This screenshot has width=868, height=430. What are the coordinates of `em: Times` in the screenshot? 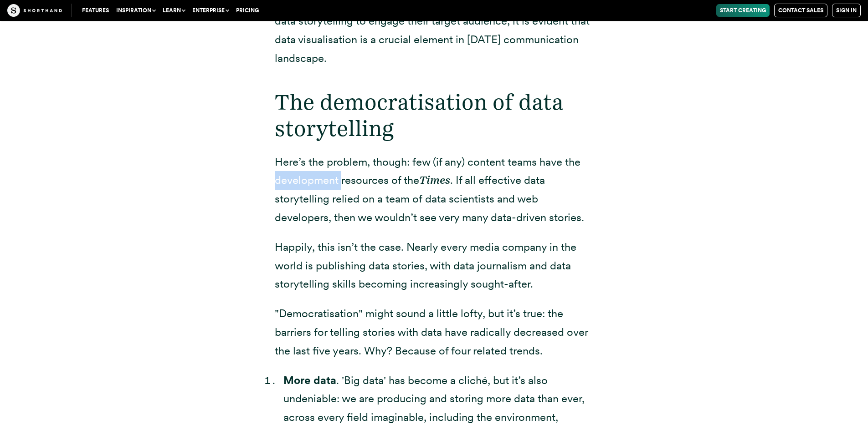 It's located at (434, 180).